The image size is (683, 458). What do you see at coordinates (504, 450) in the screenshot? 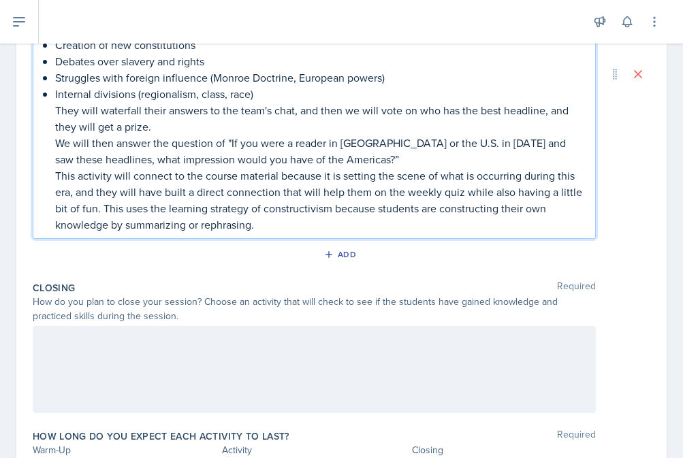
I see `div: Closing` at bounding box center [504, 450].